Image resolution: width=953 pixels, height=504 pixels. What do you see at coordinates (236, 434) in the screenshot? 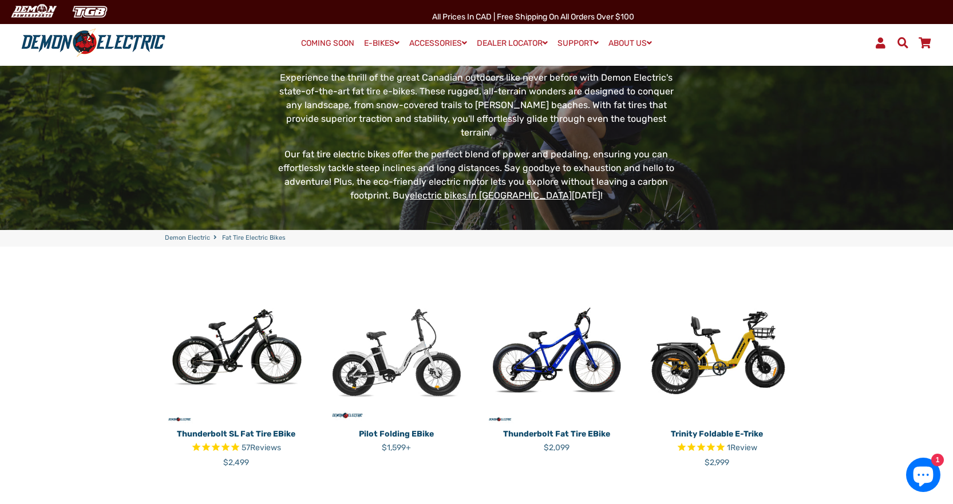
I see `p: Thunderbolt SL Fat Tire eBike` at bounding box center [236, 434].